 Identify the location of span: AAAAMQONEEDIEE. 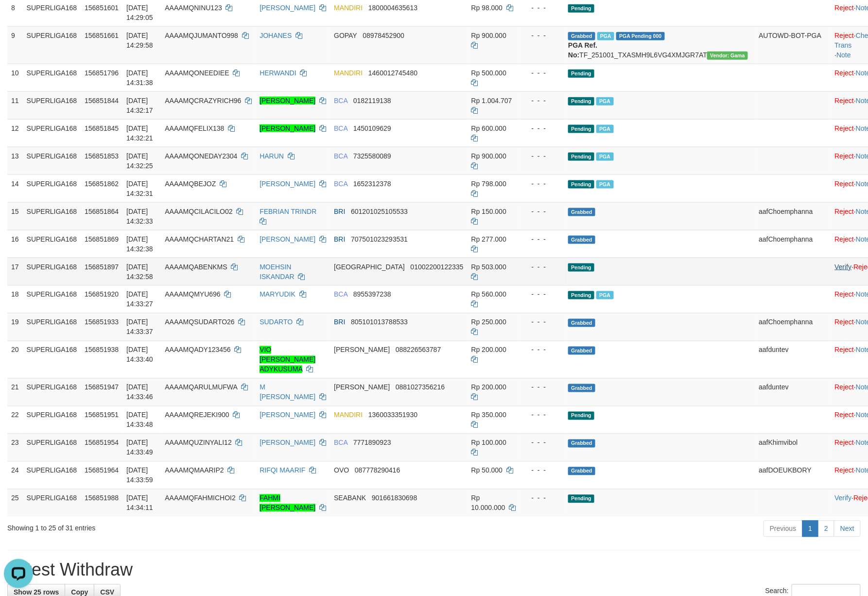
(197, 73).